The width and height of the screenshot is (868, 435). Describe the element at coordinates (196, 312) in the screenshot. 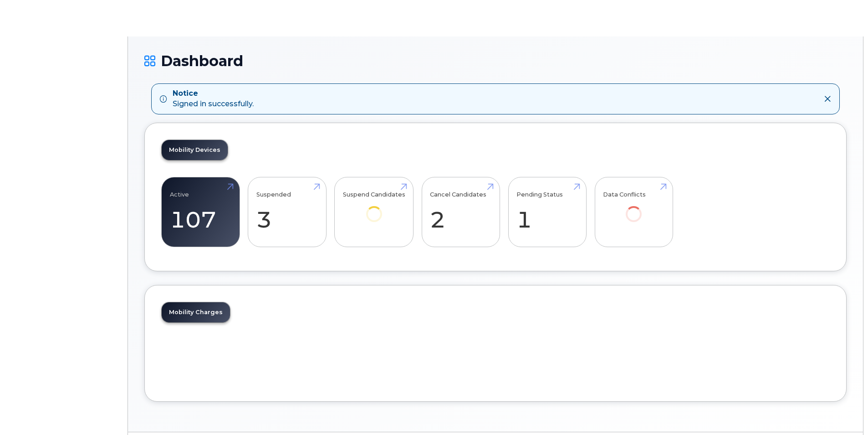

I see `a: Mobility Charges` at that location.